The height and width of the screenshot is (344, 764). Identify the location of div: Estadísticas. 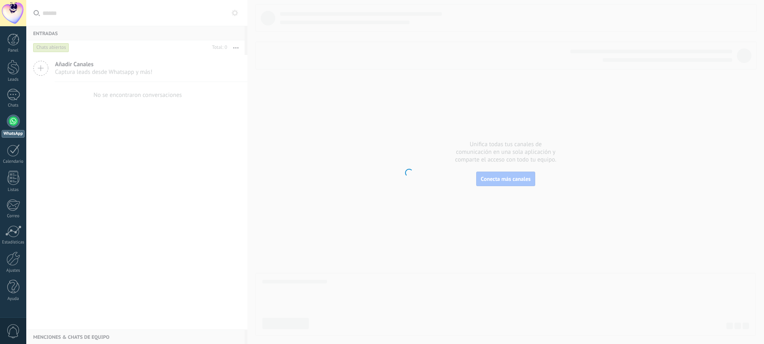
(13, 242).